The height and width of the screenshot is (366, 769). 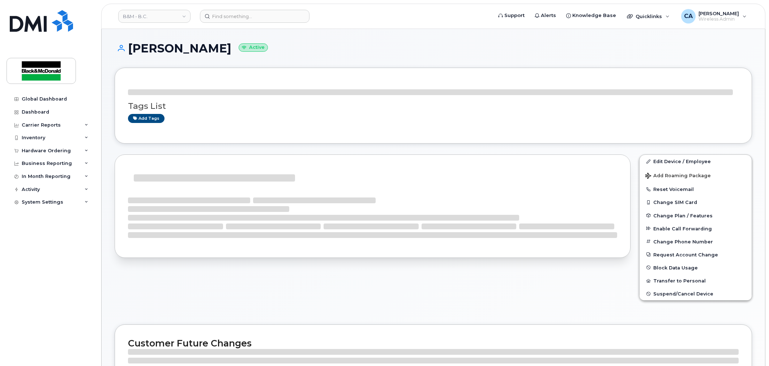 What do you see at coordinates (683, 294) in the screenshot?
I see `span: Suspend/Cancel Device` at bounding box center [683, 294].